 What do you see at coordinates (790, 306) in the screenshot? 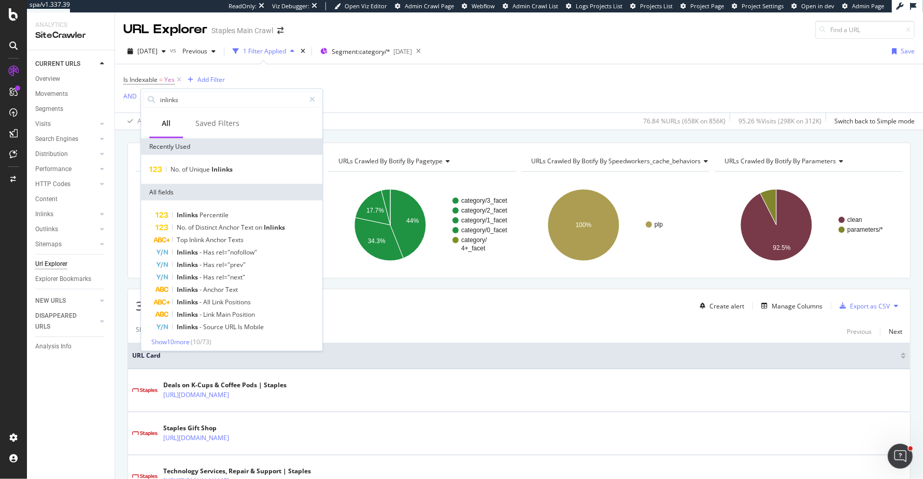
I see `button: Manage Columns` at bounding box center [790, 306].